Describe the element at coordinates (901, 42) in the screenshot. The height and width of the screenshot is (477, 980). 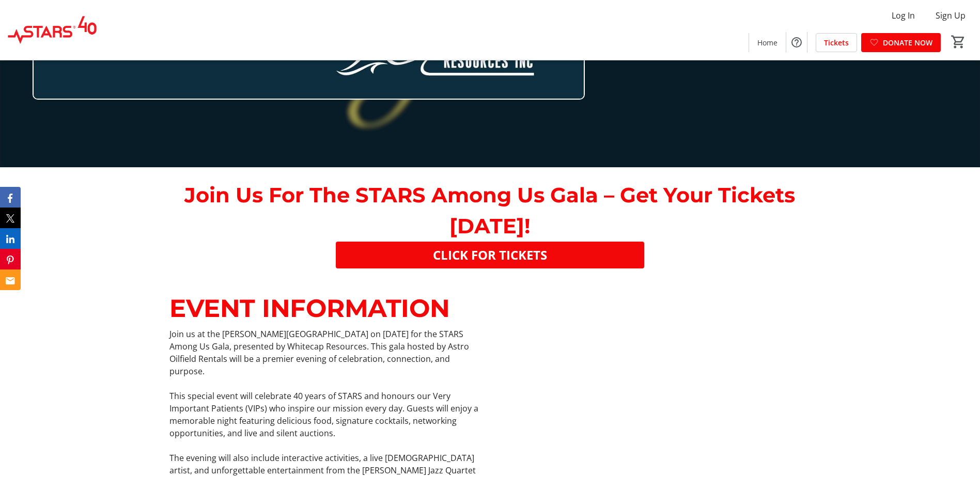
I see `a: DONATE NOW` at that location.